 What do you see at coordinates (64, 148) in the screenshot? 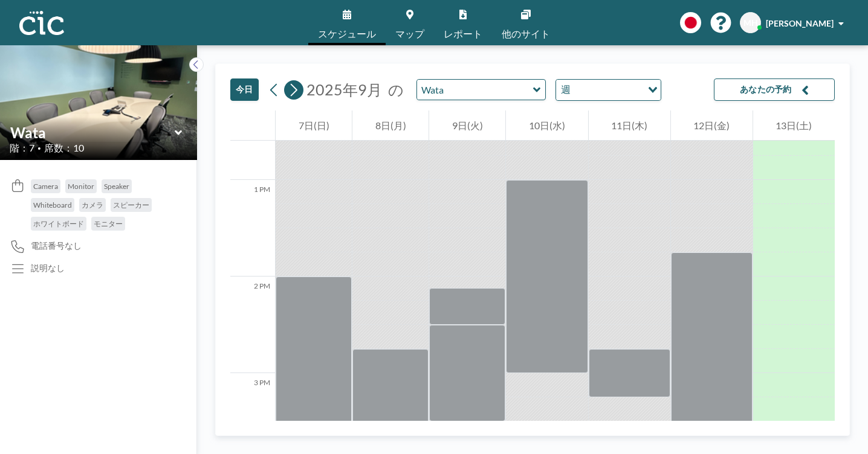
I see `span: 席数：10` at bounding box center [64, 148].